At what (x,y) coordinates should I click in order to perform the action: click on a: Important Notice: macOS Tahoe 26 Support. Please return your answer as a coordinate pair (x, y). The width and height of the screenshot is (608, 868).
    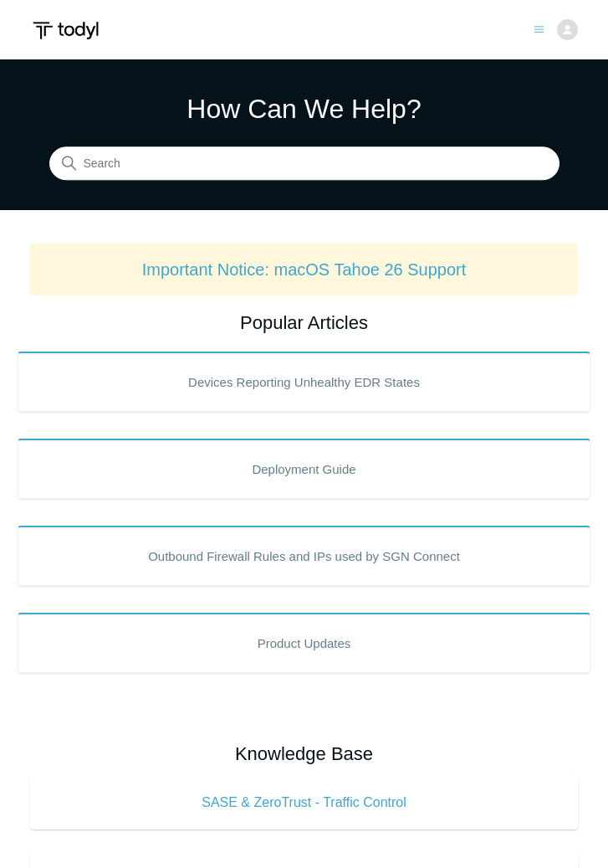
    Looking at the image, I should click on (304, 269).